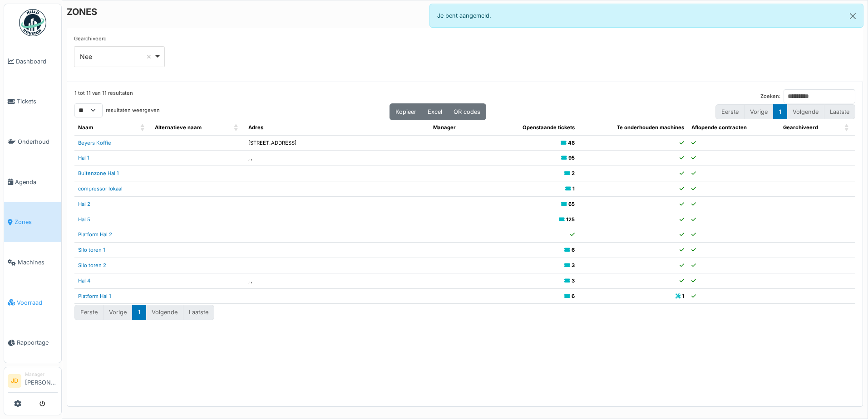 Image resolution: width=868 pixels, height=419 pixels. What do you see at coordinates (572, 158) in the screenshot?
I see `b: 95` at bounding box center [572, 158].